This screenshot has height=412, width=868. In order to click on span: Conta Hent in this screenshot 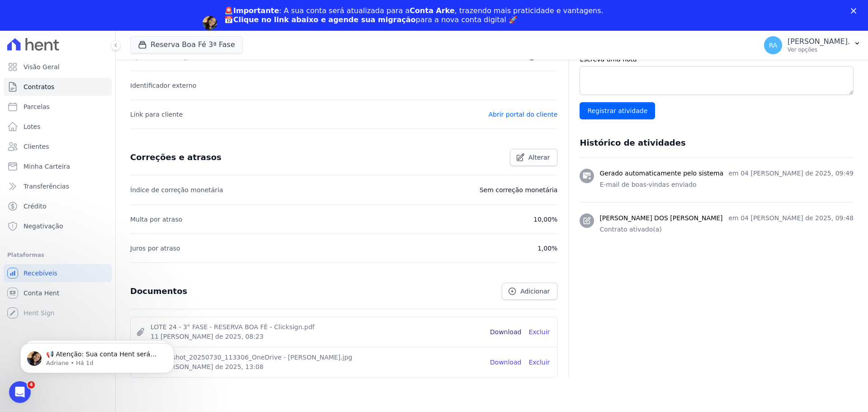, I will do `click(41, 293)`.